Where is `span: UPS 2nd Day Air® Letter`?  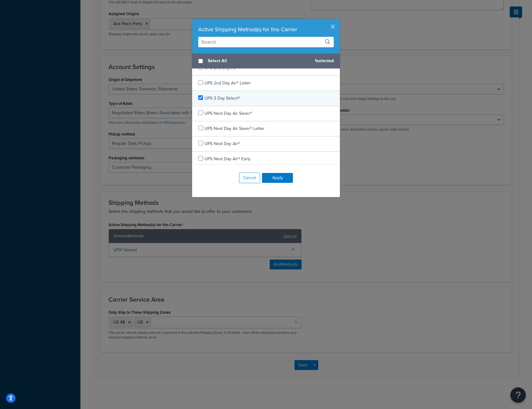 span: UPS 2nd Day Air® Letter is located at coordinates (228, 83).